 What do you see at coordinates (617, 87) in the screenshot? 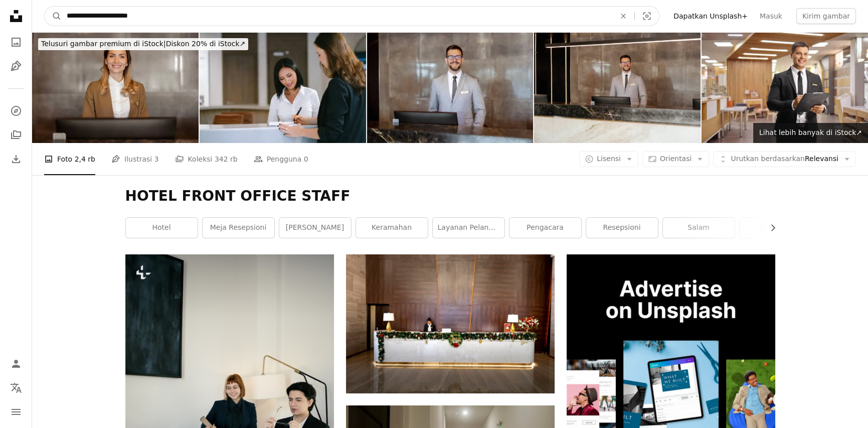
I see `img: Potret Resepsionis` at bounding box center [617, 87].